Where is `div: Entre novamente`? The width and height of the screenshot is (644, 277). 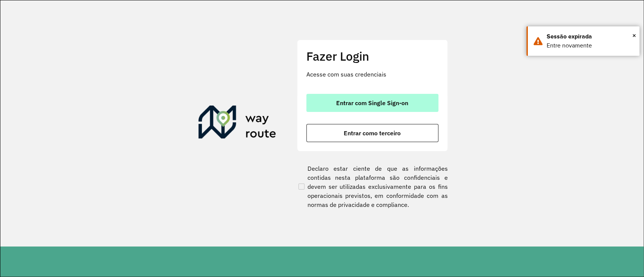 div: Entre novamente is located at coordinates (590, 46).